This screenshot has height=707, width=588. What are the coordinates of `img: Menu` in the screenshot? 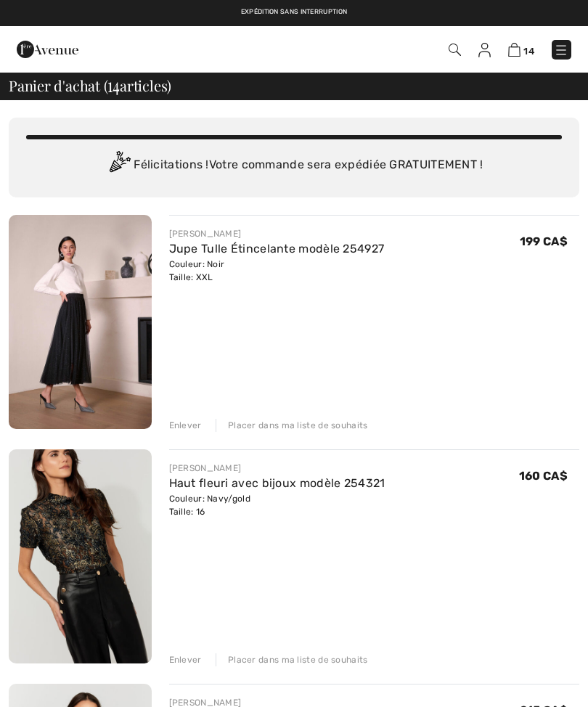 It's located at (562, 50).